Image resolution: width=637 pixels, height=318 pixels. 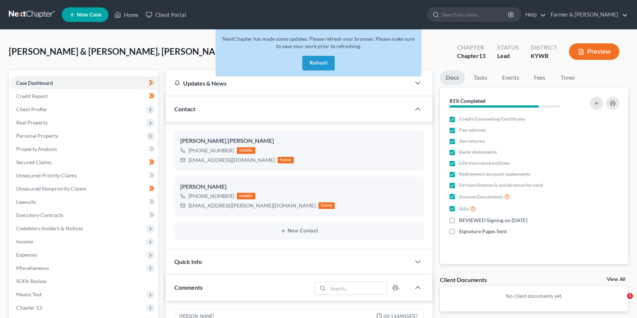 What do you see at coordinates (89, 15) in the screenshot?
I see `span: New Case` at bounding box center [89, 15].